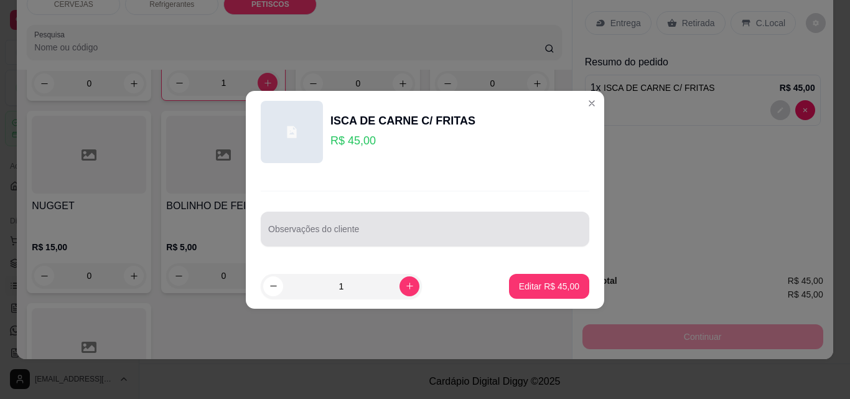  I want to click on div: ISCA DE CARNE C/ FRITAS, so click(403, 121).